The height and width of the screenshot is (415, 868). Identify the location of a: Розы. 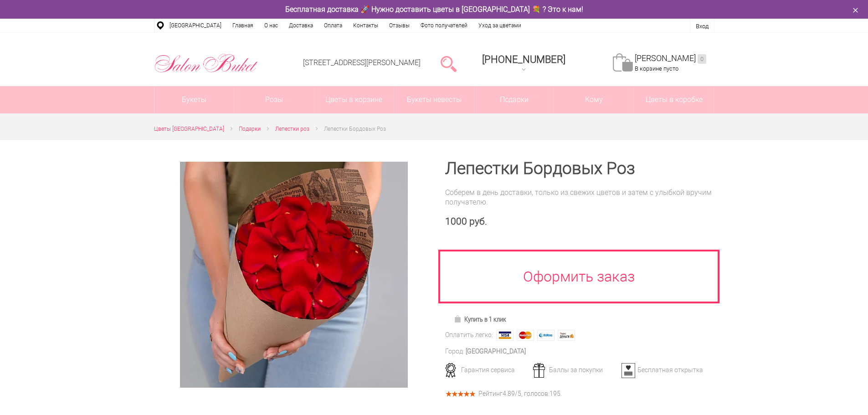
(274, 100).